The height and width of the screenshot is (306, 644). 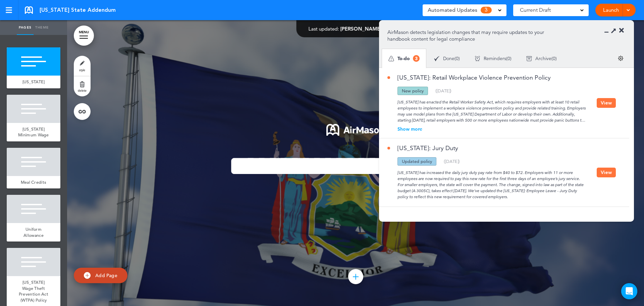 What do you see at coordinates (82, 70) in the screenshot?
I see `span: style` at bounding box center [82, 70].